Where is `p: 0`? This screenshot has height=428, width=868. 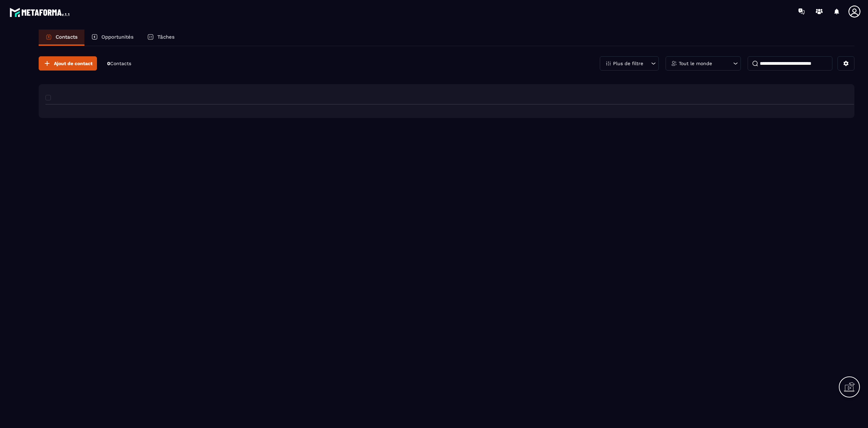 p: 0 is located at coordinates (119, 63).